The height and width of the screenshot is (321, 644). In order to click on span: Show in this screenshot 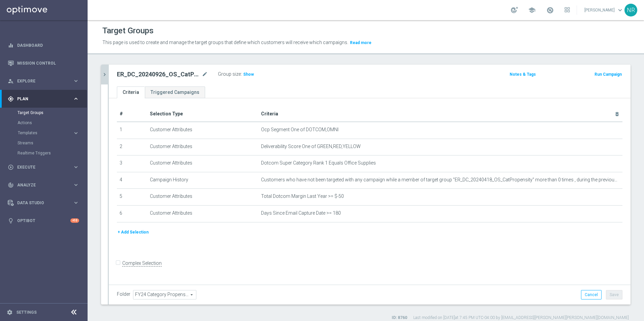, I will do `click(249, 75)`.